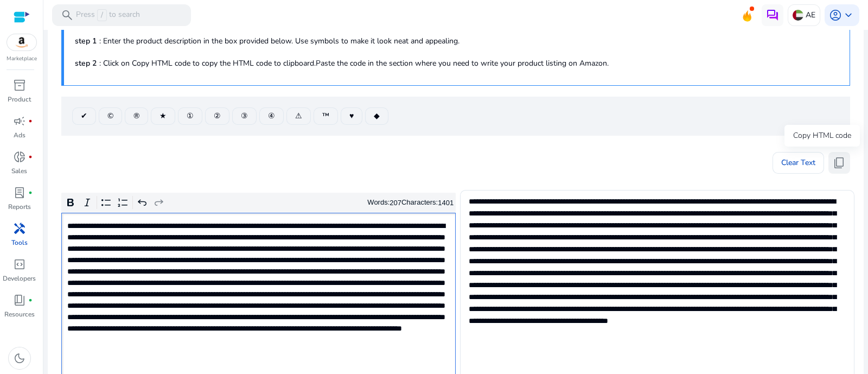  I want to click on p: Developers, so click(19, 278).